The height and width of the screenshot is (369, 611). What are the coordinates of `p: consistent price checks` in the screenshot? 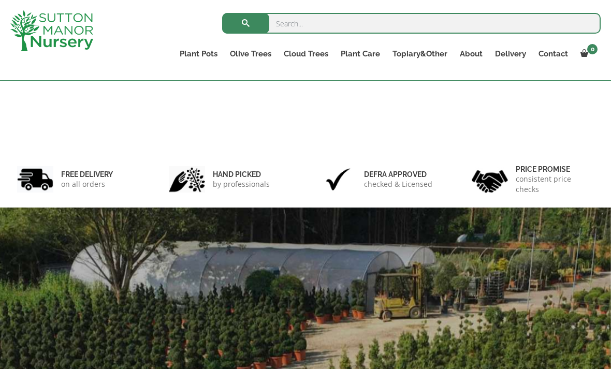 It's located at (555, 184).